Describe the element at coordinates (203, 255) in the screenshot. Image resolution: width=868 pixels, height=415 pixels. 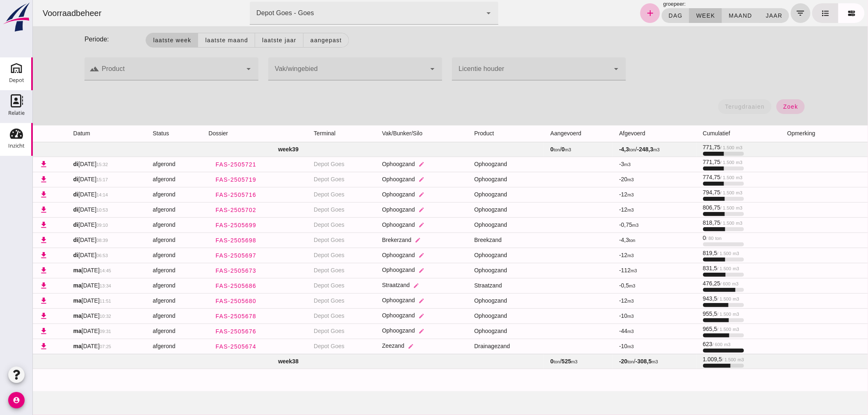
I see `a: FAS-2505697` at that location.